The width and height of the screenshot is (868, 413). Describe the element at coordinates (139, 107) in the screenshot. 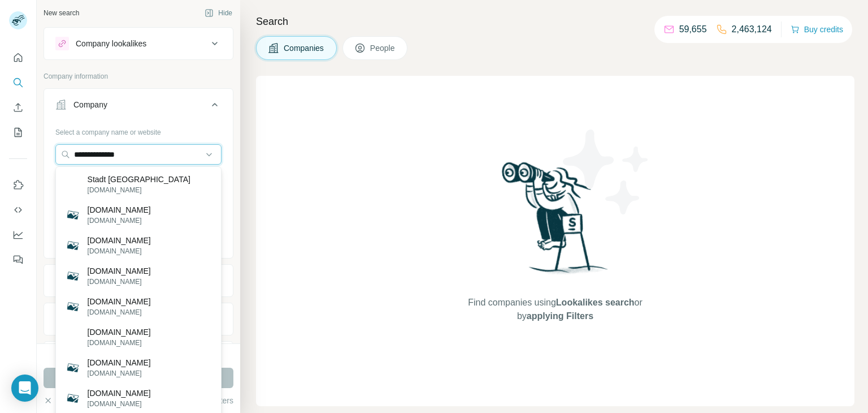

I see `button: Company` at that location.